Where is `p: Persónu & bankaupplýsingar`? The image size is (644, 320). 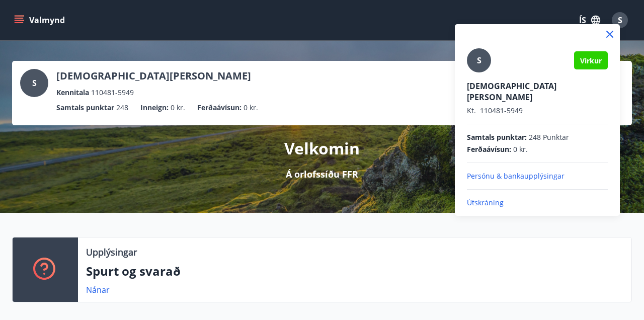
p: Persónu & bankaupplýsingar is located at coordinates (538, 176).